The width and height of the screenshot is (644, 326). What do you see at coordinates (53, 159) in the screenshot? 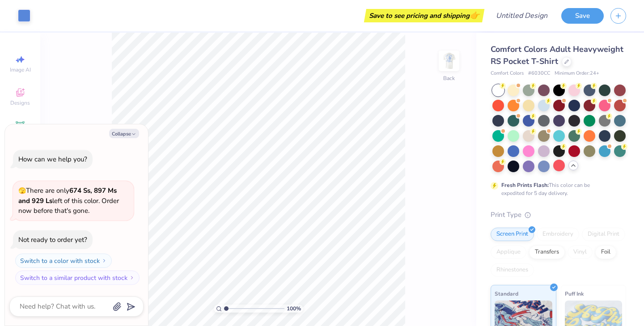
I see `div: How can we help you?` at bounding box center [53, 159].